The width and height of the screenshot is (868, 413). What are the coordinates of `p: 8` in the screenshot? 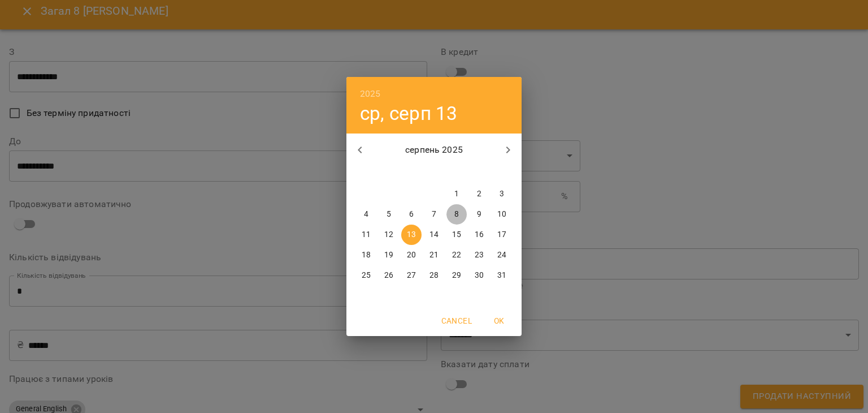 It's located at (457, 215).